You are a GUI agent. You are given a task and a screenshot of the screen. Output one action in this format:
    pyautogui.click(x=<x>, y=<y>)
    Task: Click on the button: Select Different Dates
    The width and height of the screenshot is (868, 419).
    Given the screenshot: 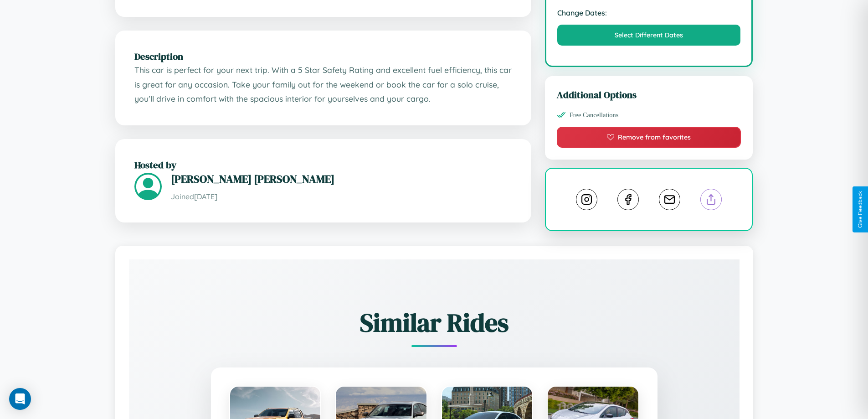 What is the action you would take?
    pyautogui.click(x=648, y=35)
    